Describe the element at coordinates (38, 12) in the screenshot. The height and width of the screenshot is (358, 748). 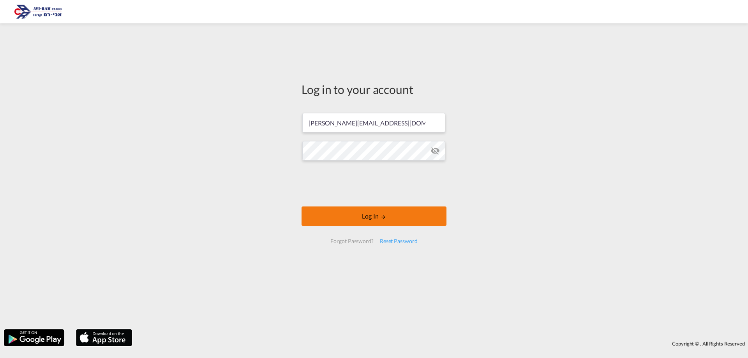
I see `img: 166978e0a5f911edb4280f3c7a976193.png` at that location.